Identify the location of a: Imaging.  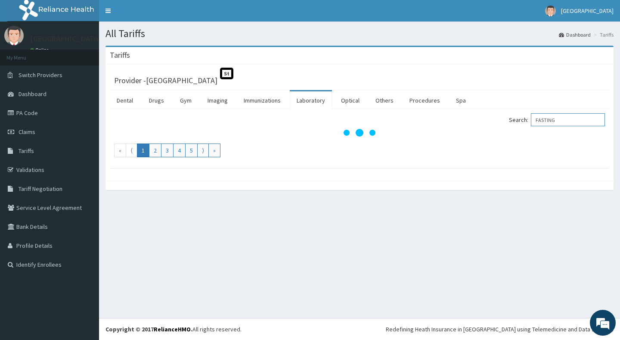
(217, 100).